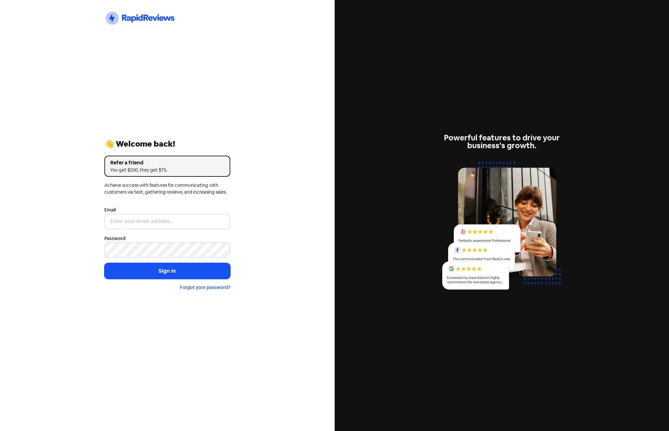 The width and height of the screenshot is (669, 431). I want to click on div: You get $200, they get $75., so click(167, 170).